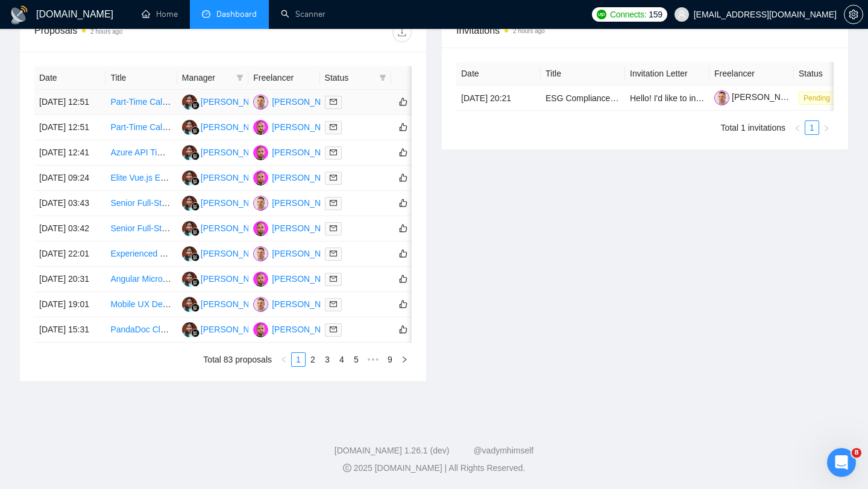 The image size is (868, 489). What do you see at coordinates (284, 78) in the screenshot?
I see `th: Freelancer` at bounding box center [284, 78].